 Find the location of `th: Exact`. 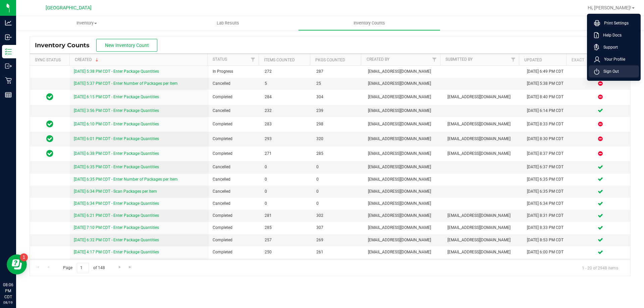

th: Exact is located at coordinates (596, 60).